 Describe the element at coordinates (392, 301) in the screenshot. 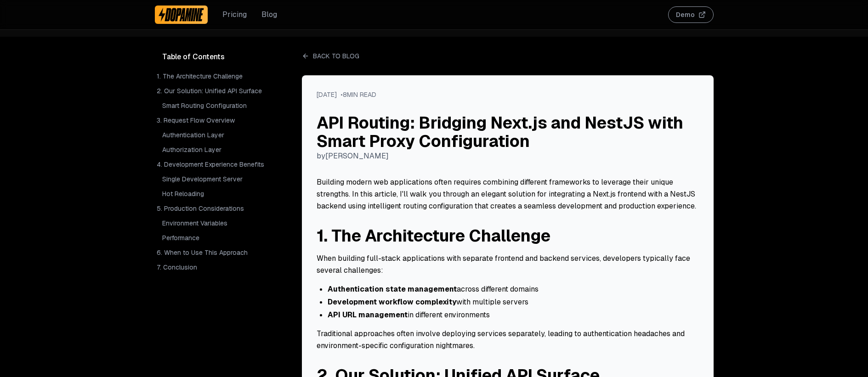

I see `strong: Development workflow complexity` at that location.